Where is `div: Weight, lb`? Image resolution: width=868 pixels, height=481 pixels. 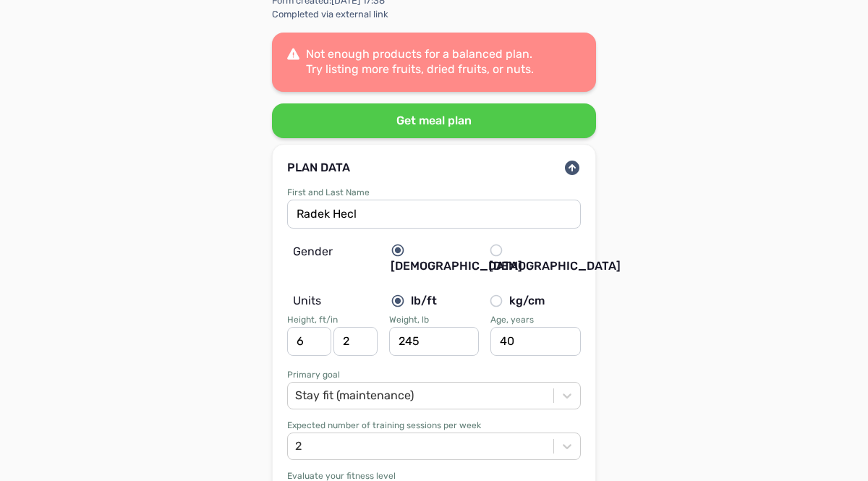 div: Weight, lb is located at coordinates (434, 320).